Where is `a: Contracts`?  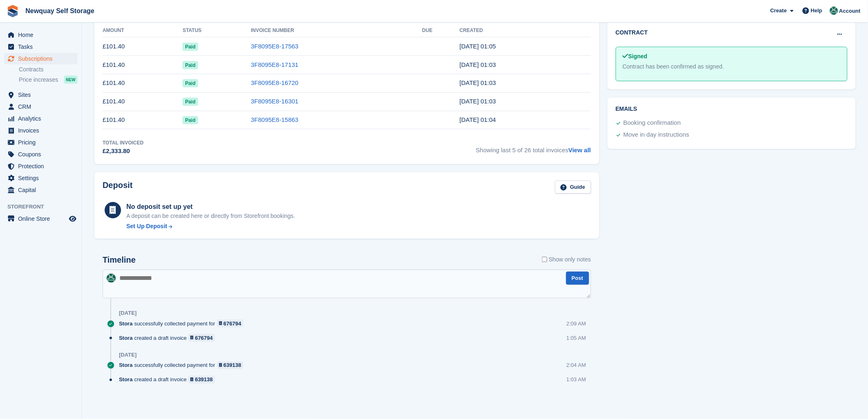 a: Contracts is located at coordinates (48, 69).